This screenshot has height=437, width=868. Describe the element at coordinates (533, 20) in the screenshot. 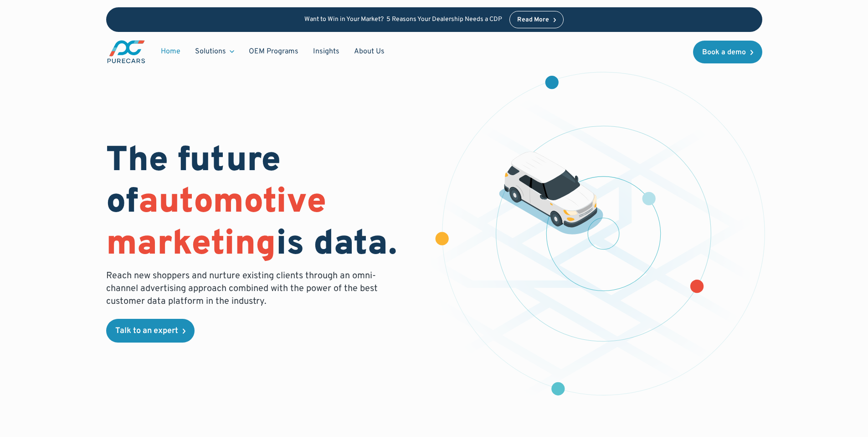

I see `div: Read More` at that location.